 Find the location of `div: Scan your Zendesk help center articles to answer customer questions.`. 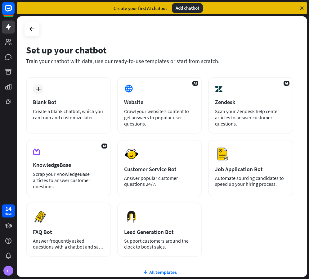

div: Scan your Zendesk help center articles to answer customer questions. is located at coordinates (251, 117).